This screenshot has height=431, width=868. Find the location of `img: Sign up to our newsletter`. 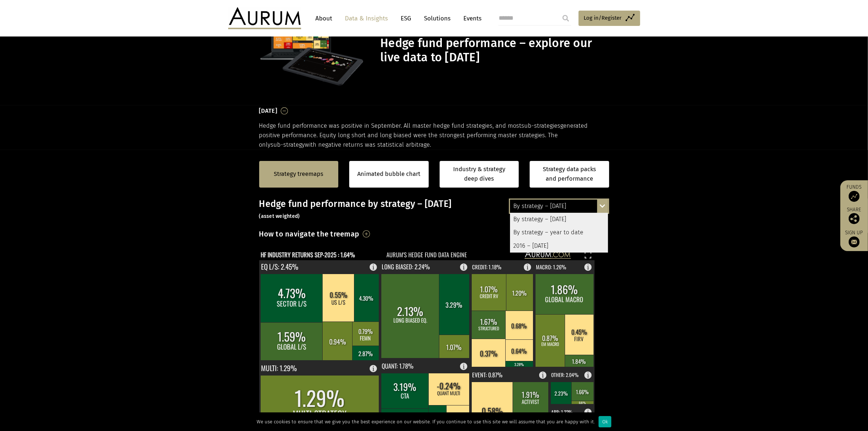

img: Sign up to our newsletter is located at coordinates (854, 242).